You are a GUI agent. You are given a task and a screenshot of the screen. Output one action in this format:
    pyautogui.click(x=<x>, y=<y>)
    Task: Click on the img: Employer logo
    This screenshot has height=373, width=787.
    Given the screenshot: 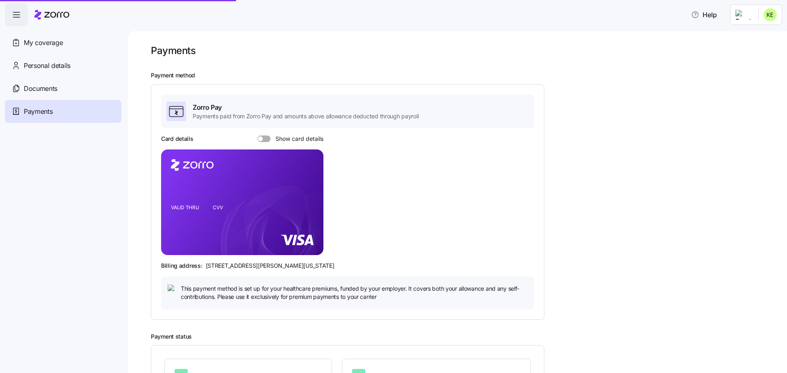 What is the action you would take?
    pyautogui.click(x=743, y=15)
    